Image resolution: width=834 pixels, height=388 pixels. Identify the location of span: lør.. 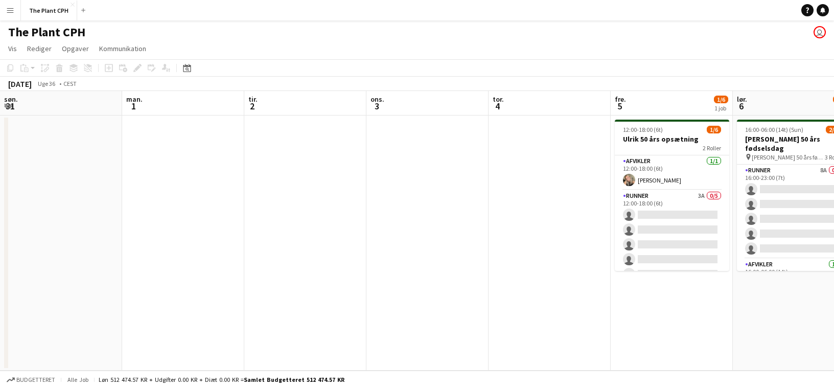
(742, 99).